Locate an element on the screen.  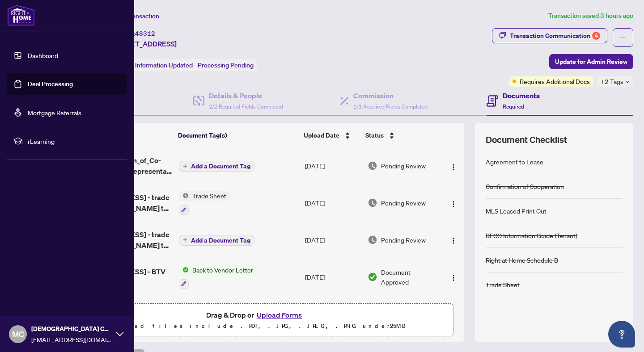
span: Drag & Drop or is located at coordinates (255, 315).